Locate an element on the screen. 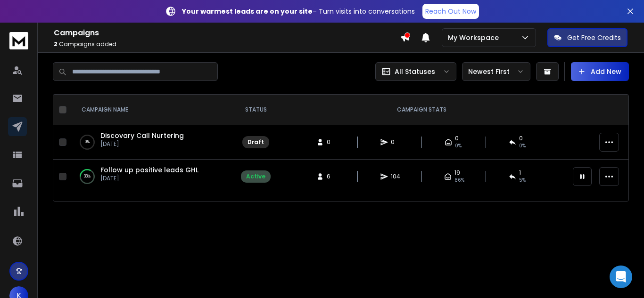  span: Follow up positive leads GHL is located at coordinates (149, 170).